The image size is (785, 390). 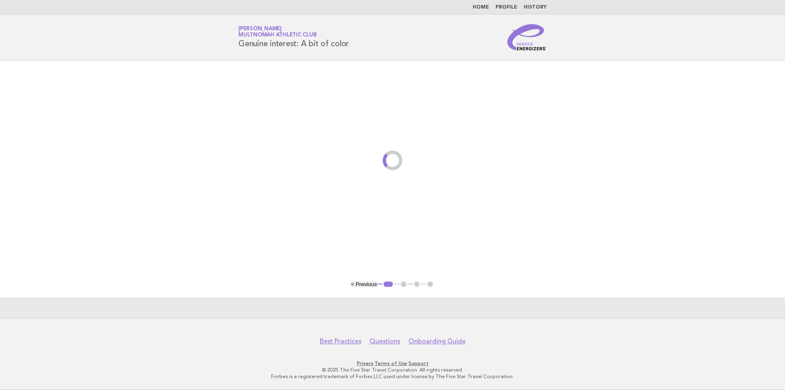 I want to click on p: Forbes is a registered trademark of Forbes LLC used under license by The Five Star Travel Corpora..., so click(x=393, y=376).